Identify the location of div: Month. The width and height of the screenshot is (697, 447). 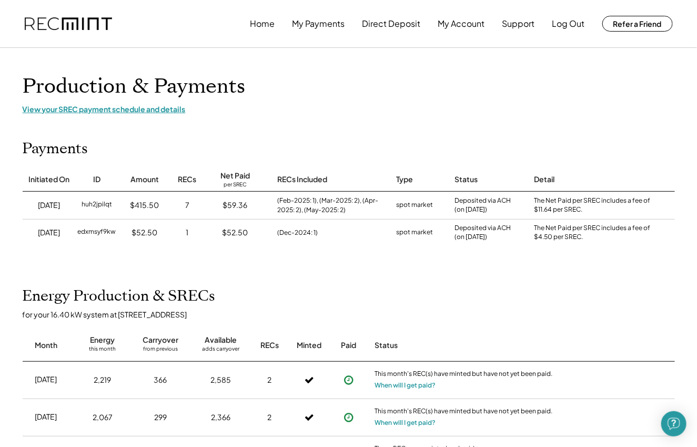
(46, 345).